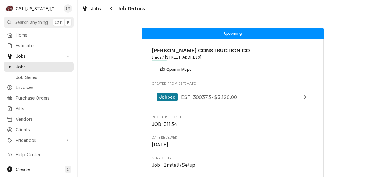 This screenshot has height=177, width=388. What do you see at coordinates (23, 169) in the screenshot?
I see `span: Create` at bounding box center [23, 169].